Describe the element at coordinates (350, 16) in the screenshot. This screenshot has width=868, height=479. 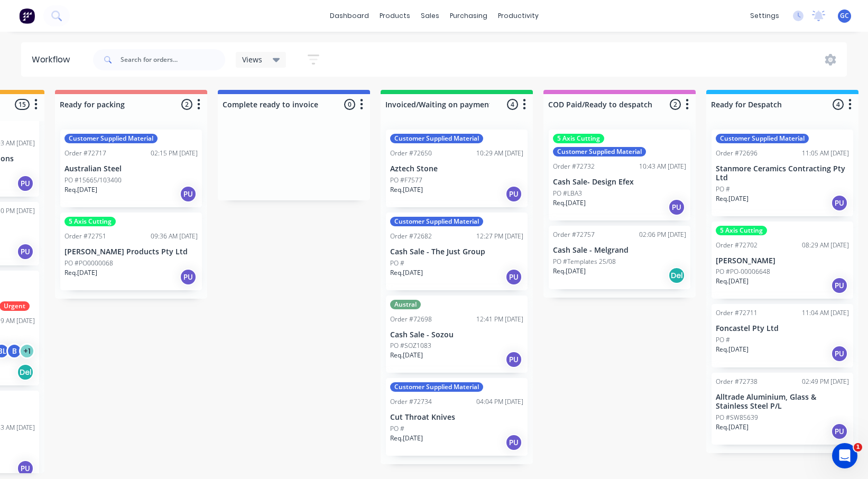
I see `a: dashboard` at that location.